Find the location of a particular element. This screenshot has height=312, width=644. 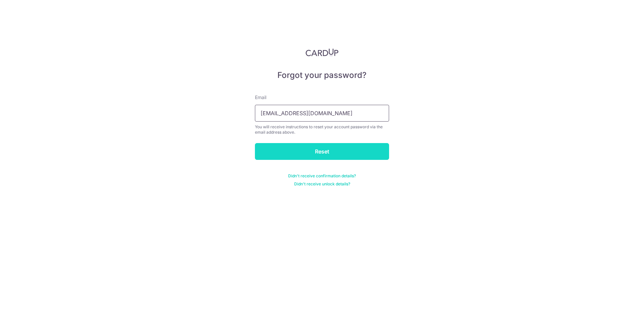

img: CardUp Logo is located at coordinates (322, 52).